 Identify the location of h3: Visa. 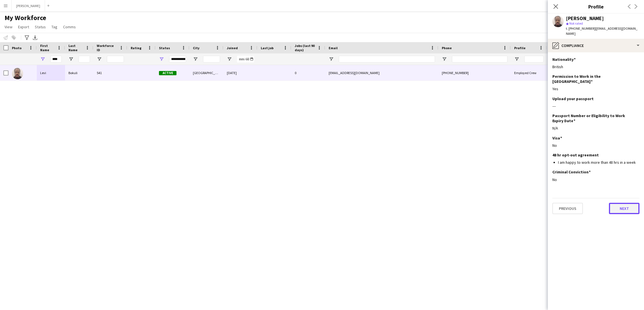
(557, 138).